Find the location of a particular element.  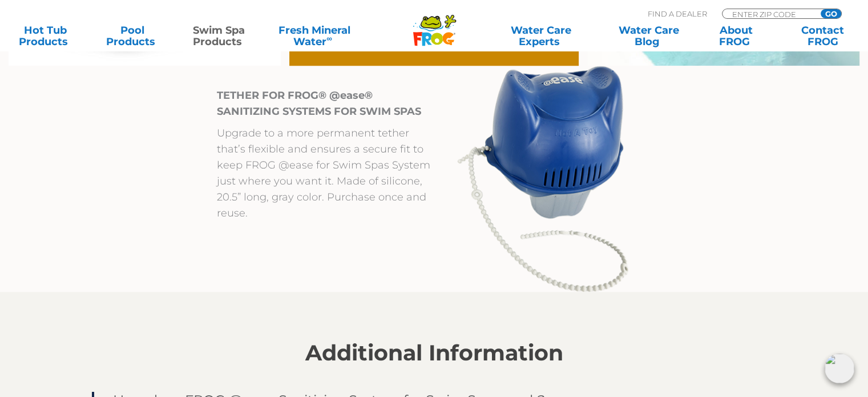

h2: Additional Information is located at coordinates (435, 353).